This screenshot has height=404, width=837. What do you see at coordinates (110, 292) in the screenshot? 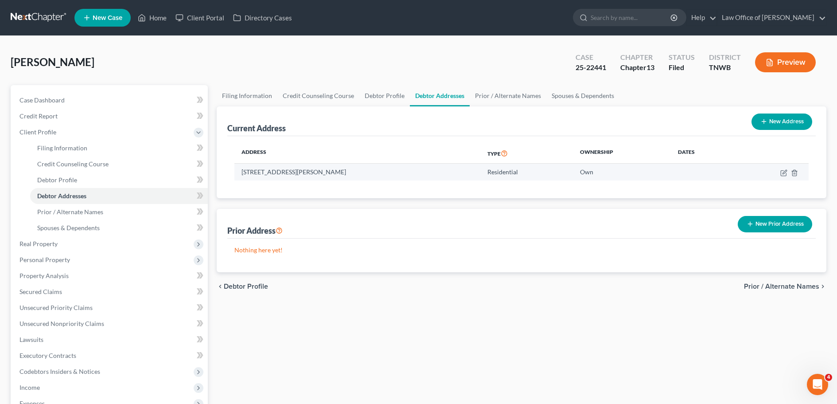
I see `a: Secured Claims` at bounding box center [110, 292].